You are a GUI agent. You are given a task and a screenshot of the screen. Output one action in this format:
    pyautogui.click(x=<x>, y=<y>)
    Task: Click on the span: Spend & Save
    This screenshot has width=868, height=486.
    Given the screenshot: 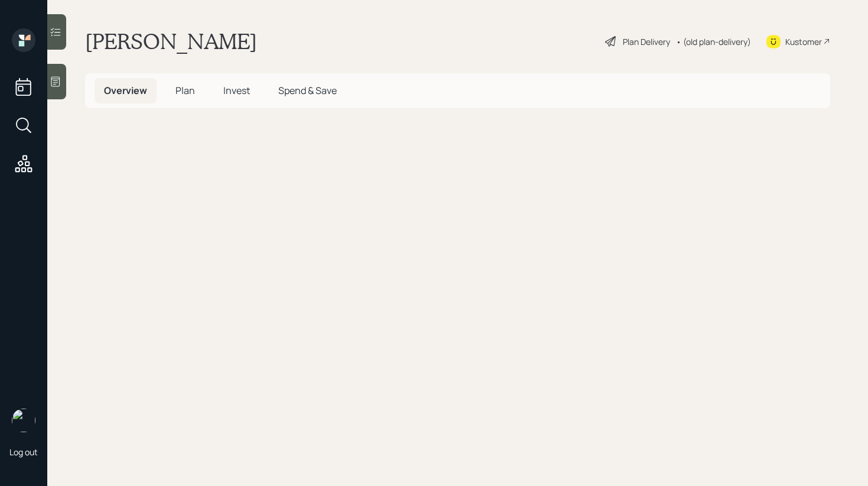 What is the action you would take?
    pyautogui.click(x=307, y=91)
    